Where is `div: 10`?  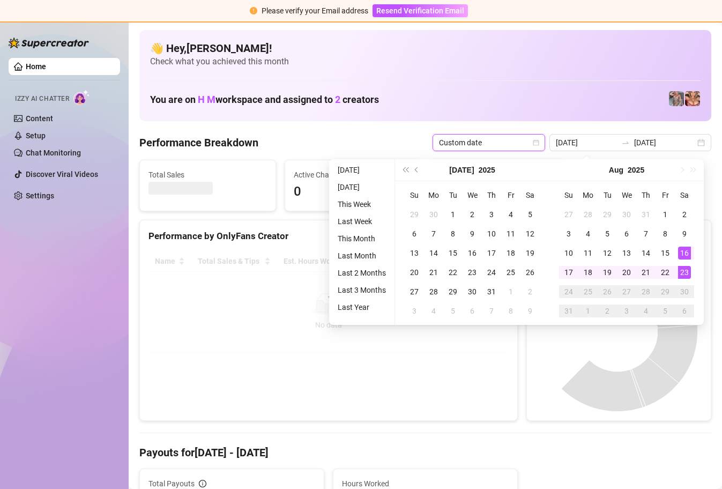 div: 10 is located at coordinates (492, 234).